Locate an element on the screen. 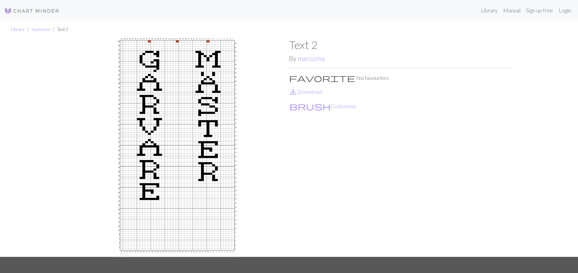  a: Login is located at coordinates (565, 10).